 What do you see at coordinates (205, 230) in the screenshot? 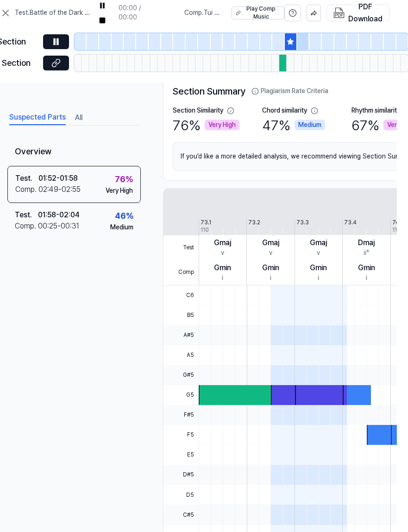
I see `div: 110` at bounding box center [205, 230].